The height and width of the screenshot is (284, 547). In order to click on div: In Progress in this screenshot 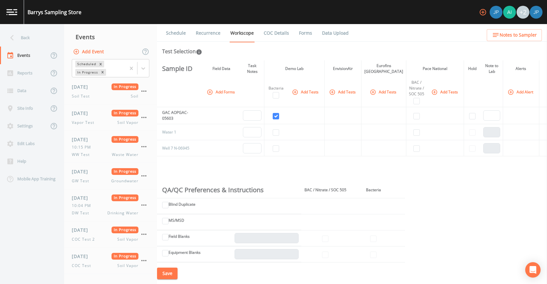, I will do `click(87, 72)`.